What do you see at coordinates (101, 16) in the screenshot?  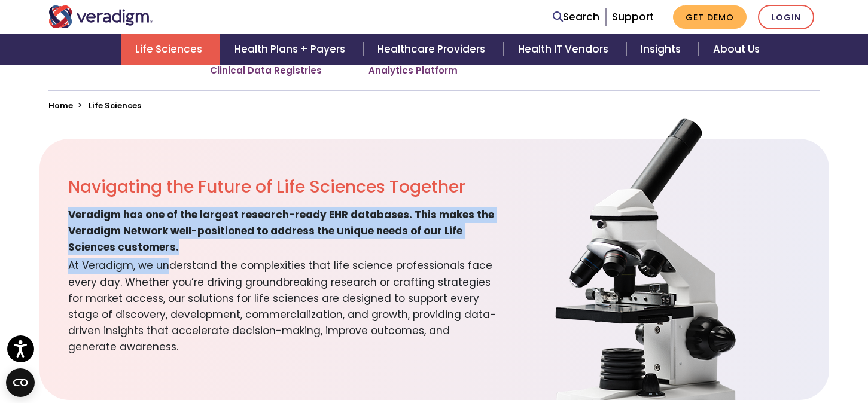 I see `img: Veradigm logo` at bounding box center [101, 16].